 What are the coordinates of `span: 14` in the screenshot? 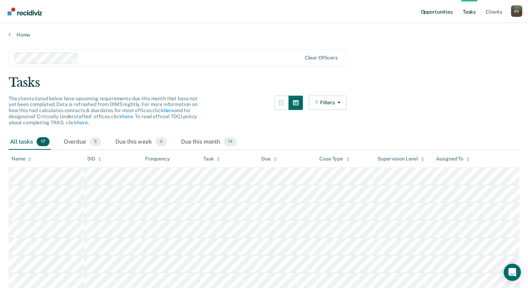 It's located at (230, 142).